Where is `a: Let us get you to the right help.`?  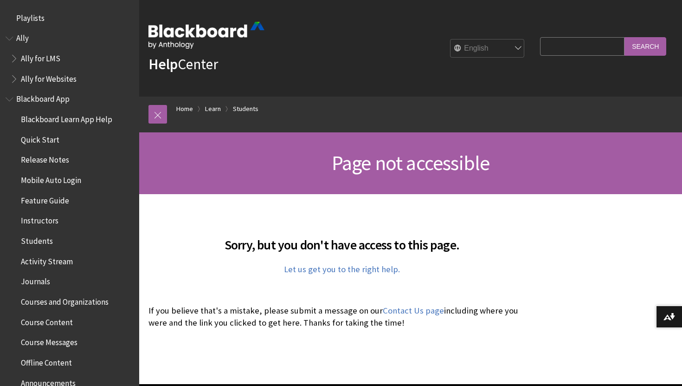 a: Let us get you to the right help. is located at coordinates (342, 269).